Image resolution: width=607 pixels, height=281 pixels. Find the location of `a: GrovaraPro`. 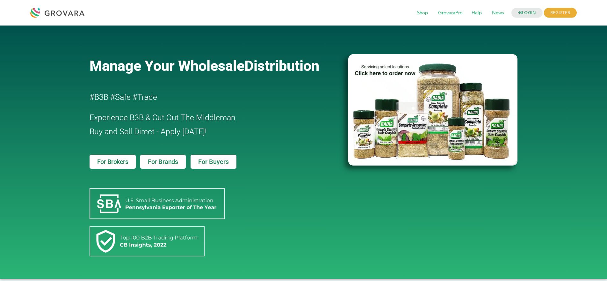

a: GrovaraPro is located at coordinates (450, 13).